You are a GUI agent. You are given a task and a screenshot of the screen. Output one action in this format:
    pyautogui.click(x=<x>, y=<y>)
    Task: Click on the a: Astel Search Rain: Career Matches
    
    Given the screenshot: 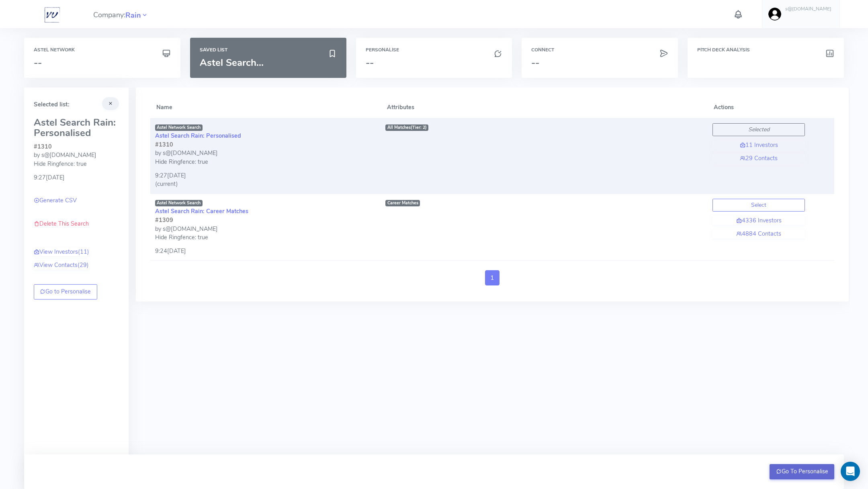 What is the action you would take?
    pyautogui.click(x=202, y=211)
    